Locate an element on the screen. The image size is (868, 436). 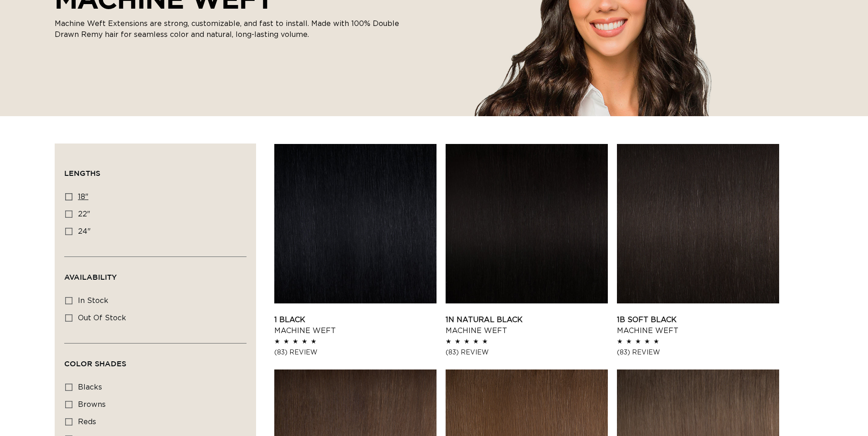
span: reds is located at coordinates (87, 422).